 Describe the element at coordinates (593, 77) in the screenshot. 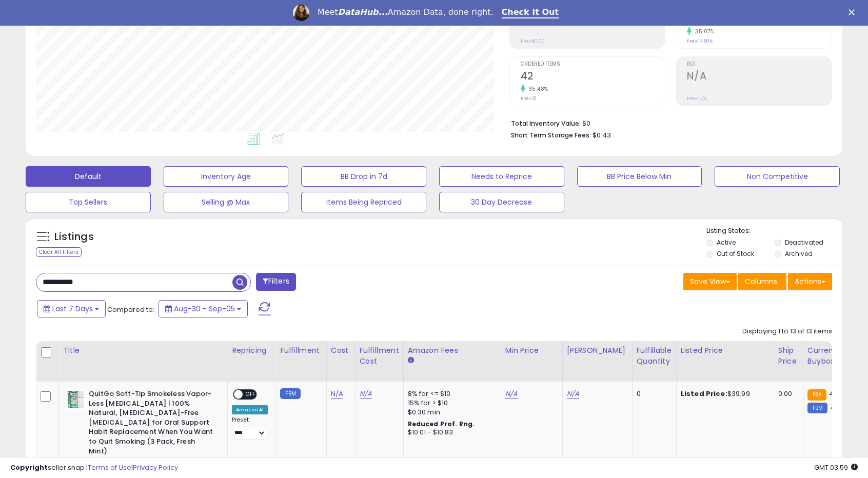

I see `h2: 42` at that location.